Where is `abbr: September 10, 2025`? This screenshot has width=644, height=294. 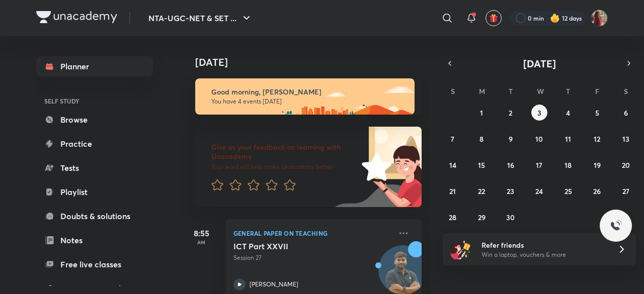
abbr: September 10, 2025 is located at coordinates (539, 139).